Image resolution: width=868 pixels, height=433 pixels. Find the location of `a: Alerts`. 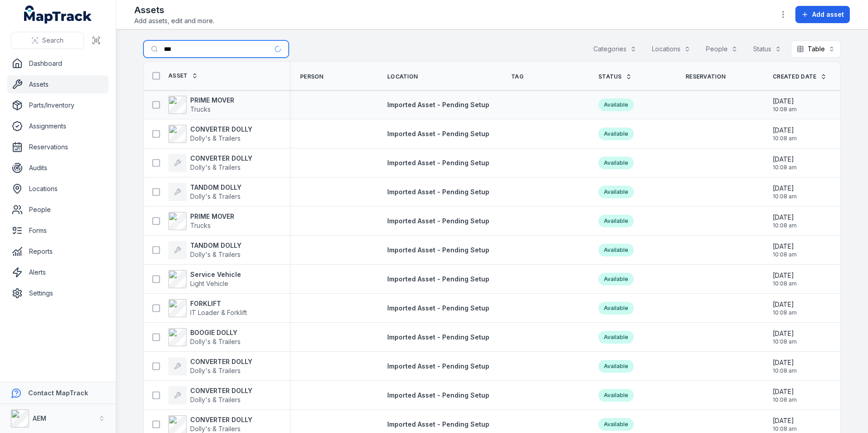

a: Alerts is located at coordinates (58, 273).